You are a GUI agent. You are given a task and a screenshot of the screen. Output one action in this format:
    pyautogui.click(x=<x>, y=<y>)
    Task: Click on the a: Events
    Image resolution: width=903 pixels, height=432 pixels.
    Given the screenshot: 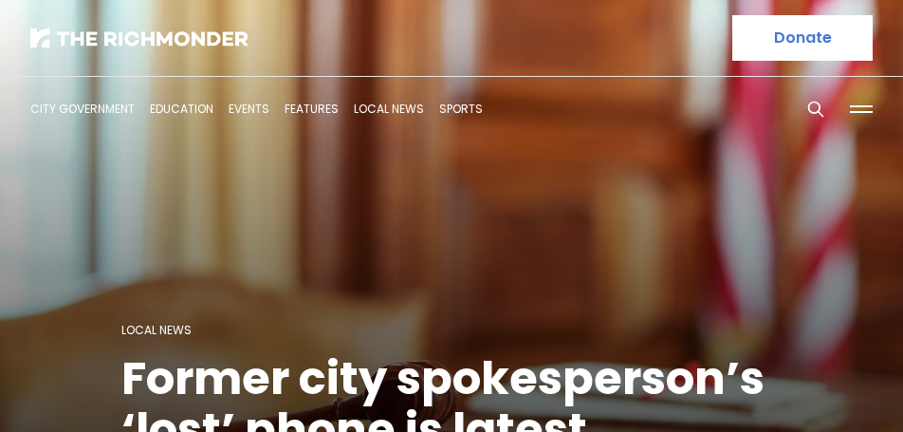 What is the action you would take?
    pyautogui.click(x=249, y=108)
    